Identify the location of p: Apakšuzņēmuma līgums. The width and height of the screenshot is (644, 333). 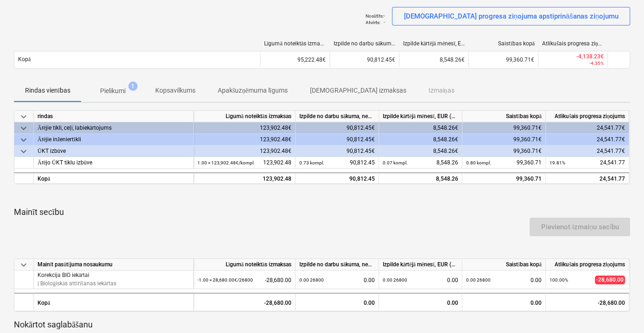
(253, 90).